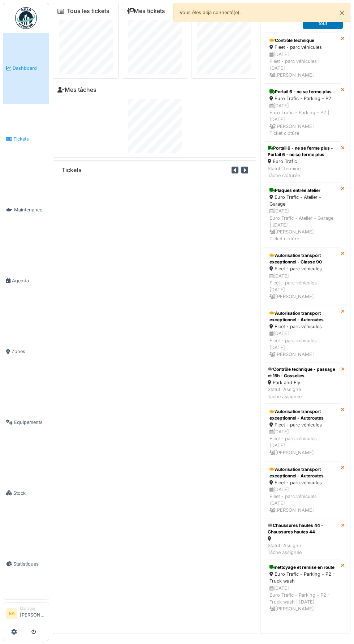 The image size is (354, 644). I want to click on span: Dashboard, so click(30, 68).